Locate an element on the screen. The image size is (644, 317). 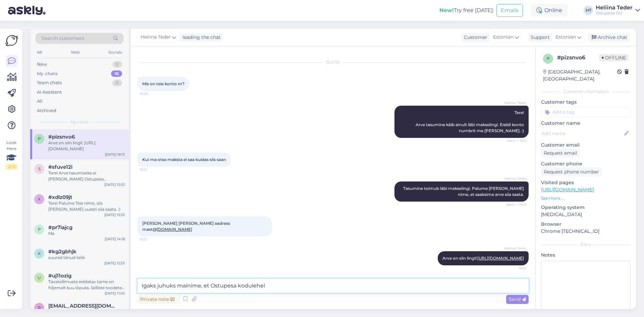
span: Seen ✓ 16:11 is located at coordinates (514, 140).